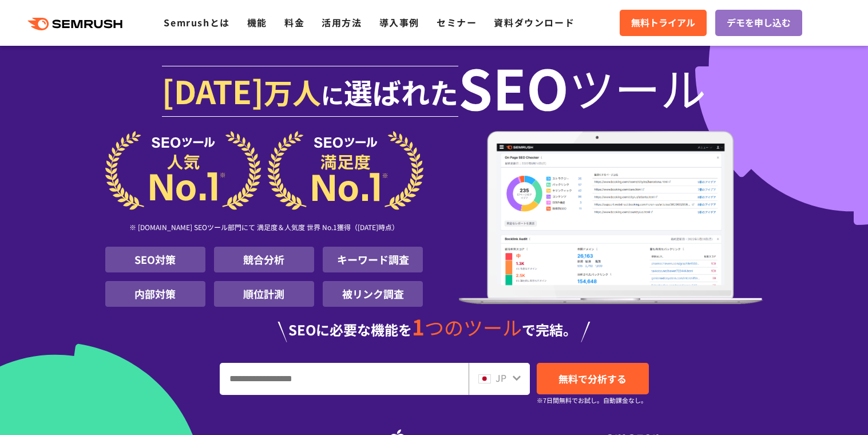 The image size is (868, 435). Describe the element at coordinates (264, 294) in the screenshot. I see `li: 順位計測` at that location.